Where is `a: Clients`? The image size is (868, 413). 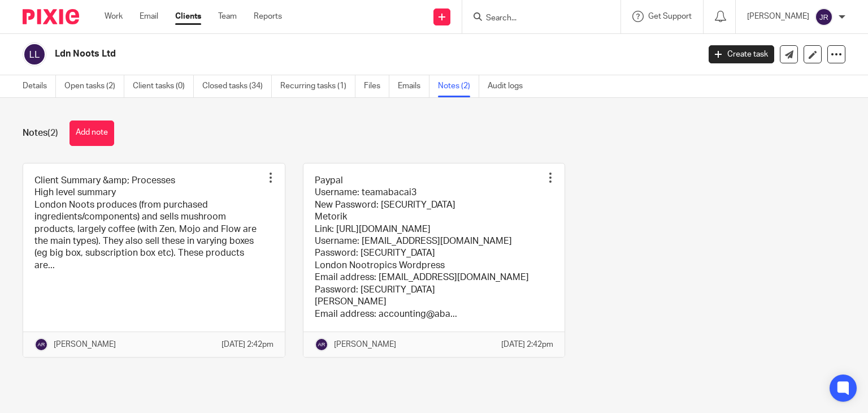
a: Clients is located at coordinates (188, 17).